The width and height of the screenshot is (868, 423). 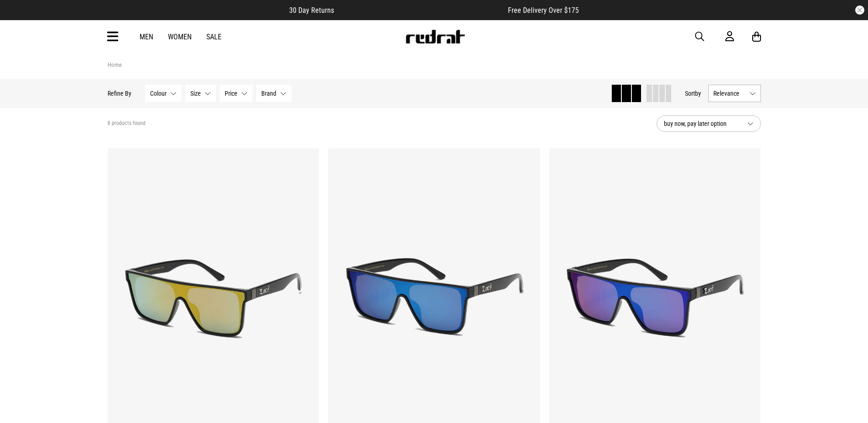 What do you see at coordinates (729, 94) in the screenshot?
I see `span: Relevance` at bounding box center [729, 94].